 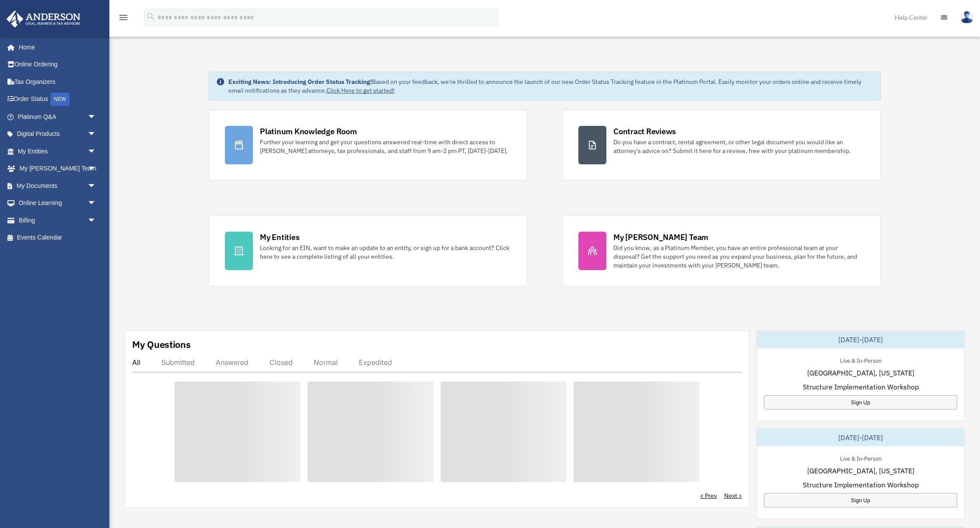 What do you see at coordinates (708, 496) in the screenshot?
I see `a: < Prev` at bounding box center [708, 496].